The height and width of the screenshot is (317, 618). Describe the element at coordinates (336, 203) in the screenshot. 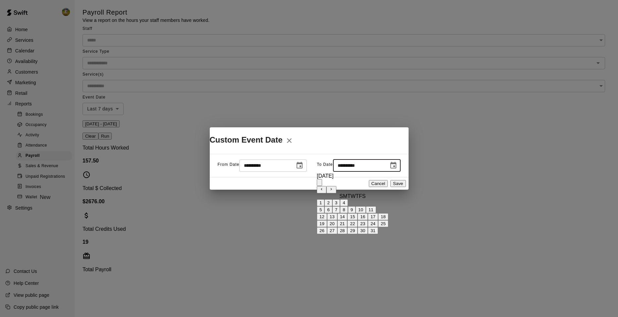

I see `button: 3` at that location.